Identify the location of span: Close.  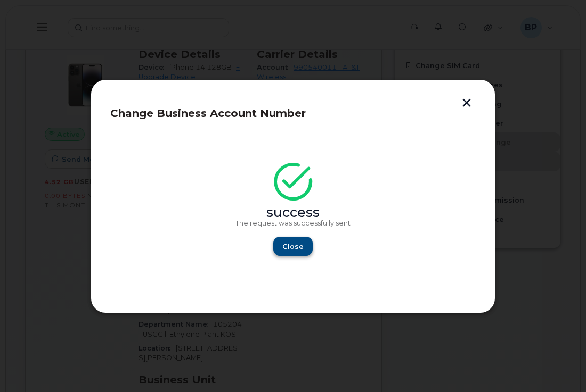
(293, 246).